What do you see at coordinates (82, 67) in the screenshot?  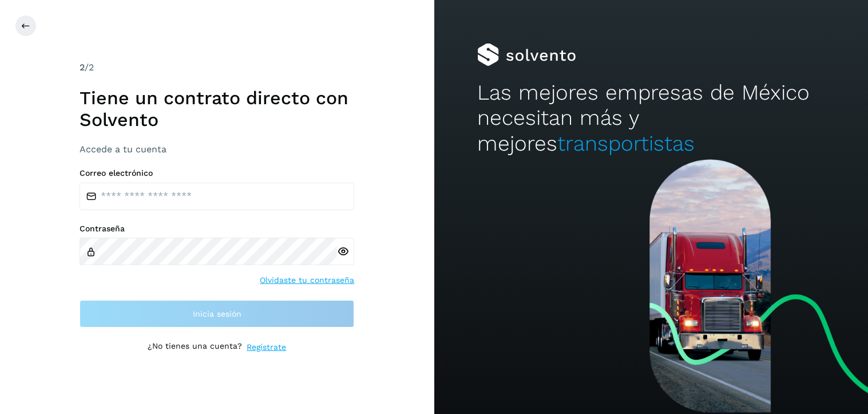 I see `span: 2` at bounding box center [82, 67].